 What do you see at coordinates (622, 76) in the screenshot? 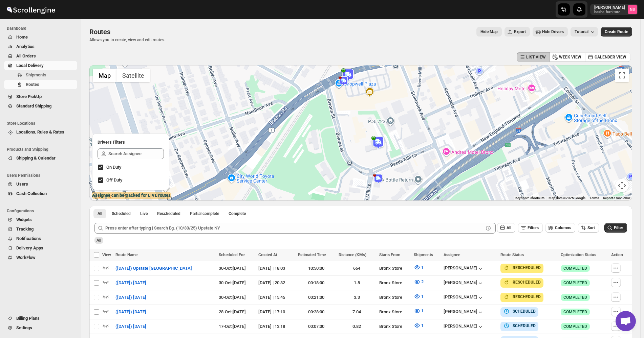
I see `button: Toggle fullscreen view` at bounding box center [622, 76].